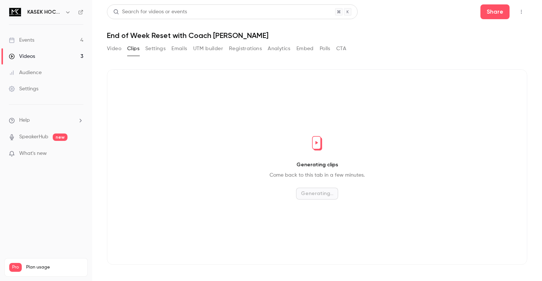  I want to click on div: Events, so click(21, 40).